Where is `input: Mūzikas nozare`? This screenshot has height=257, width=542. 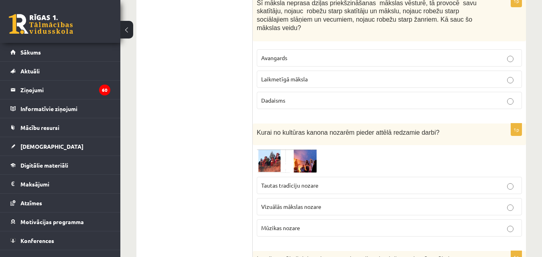
input: Mūzikas nozare is located at coordinates (510, 229).